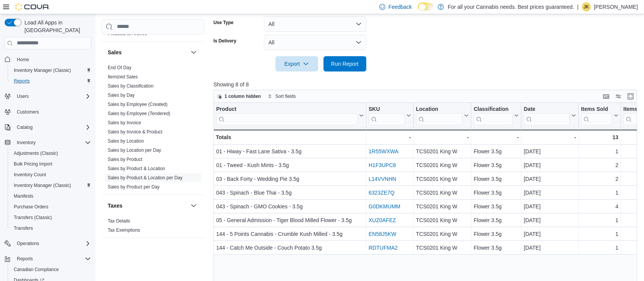 Image resolution: width=644 pixels, height=281 pixels. What do you see at coordinates (134, 187) in the screenshot?
I see `span: Sales by Product per Day` at bounding box center [134, 187].